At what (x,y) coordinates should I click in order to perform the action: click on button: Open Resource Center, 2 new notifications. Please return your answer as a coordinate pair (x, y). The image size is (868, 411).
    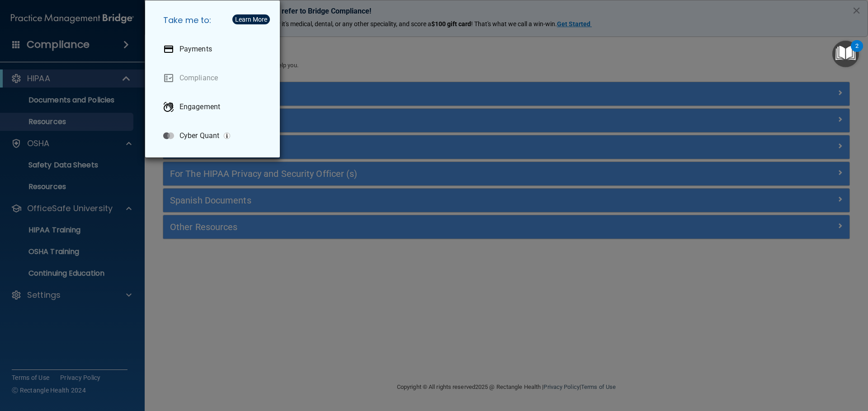
    Looking at the image, I should click on (845, 54).